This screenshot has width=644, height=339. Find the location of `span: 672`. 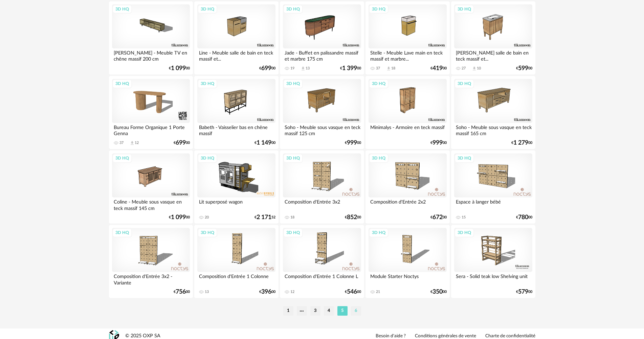

span: 672 is located at coordinates (437, 217).